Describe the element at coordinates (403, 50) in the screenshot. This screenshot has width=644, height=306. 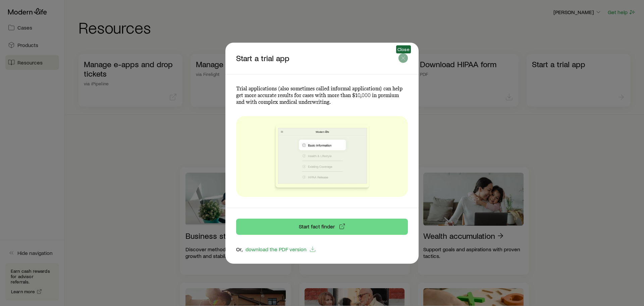
I see `span: Close` at that location.